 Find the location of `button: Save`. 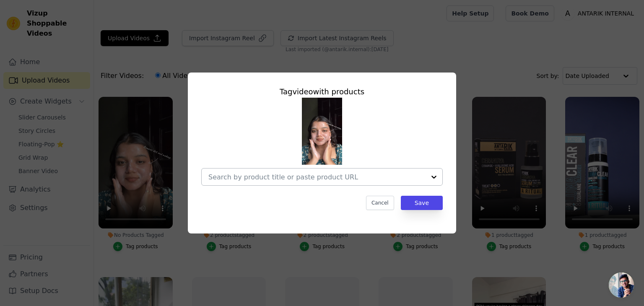

button: Save is located at coordinates (422, 203).